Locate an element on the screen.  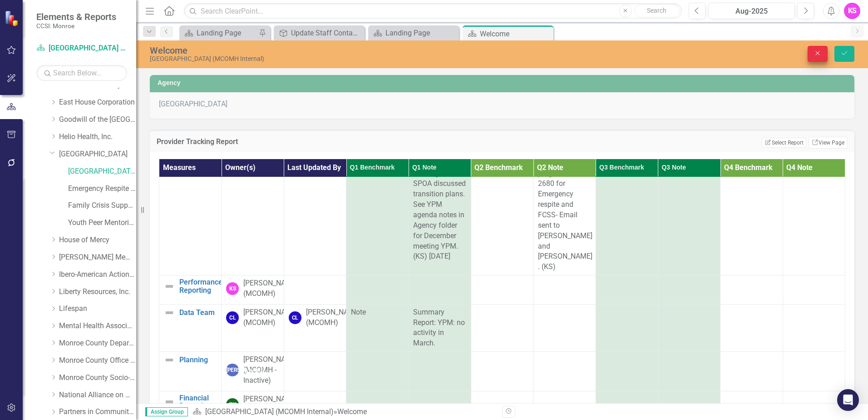
a: Mental Health Association is located at coordinates (98, 326).